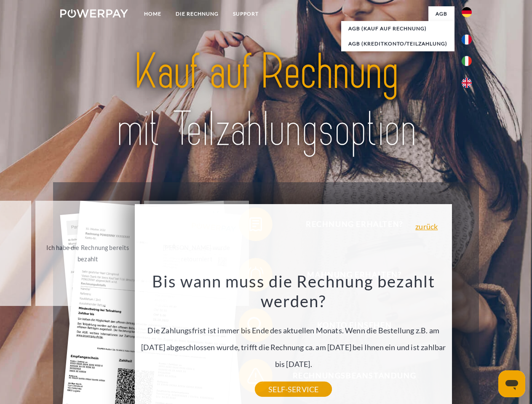 The height and width of the screenshot is (404, 532). Describe the element at coordinates (152, 14) in the screenshot. I see `a: Home` at that location.